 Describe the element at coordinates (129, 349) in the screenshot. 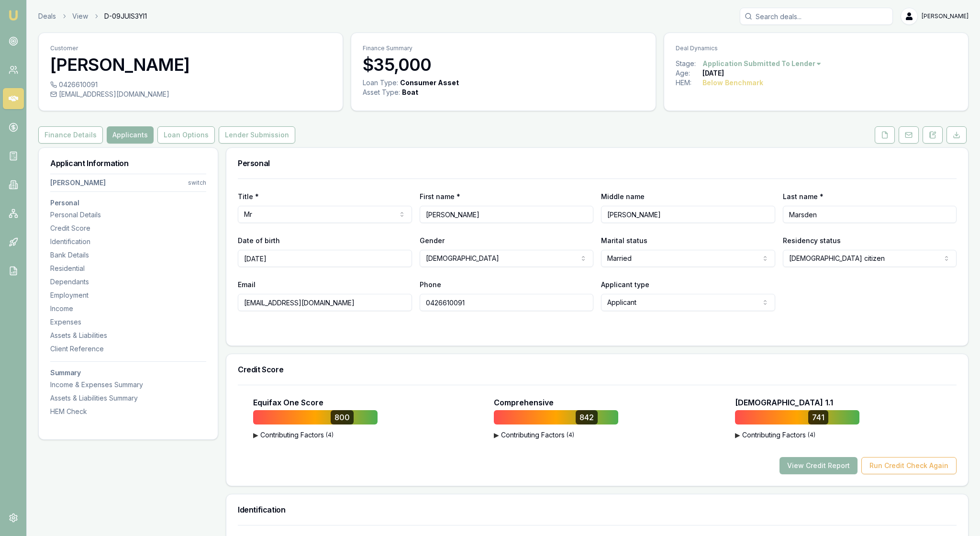

I see `div: Client Reference` at that location.